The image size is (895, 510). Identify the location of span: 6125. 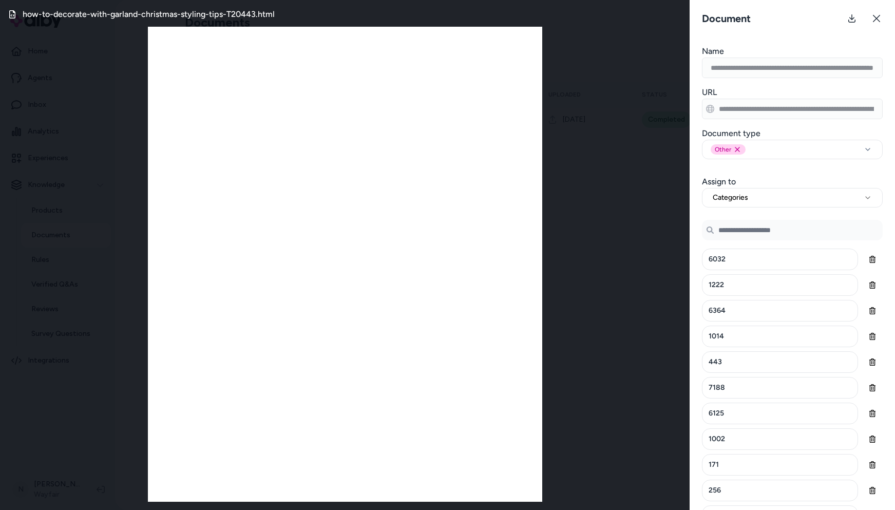
(716, 413).